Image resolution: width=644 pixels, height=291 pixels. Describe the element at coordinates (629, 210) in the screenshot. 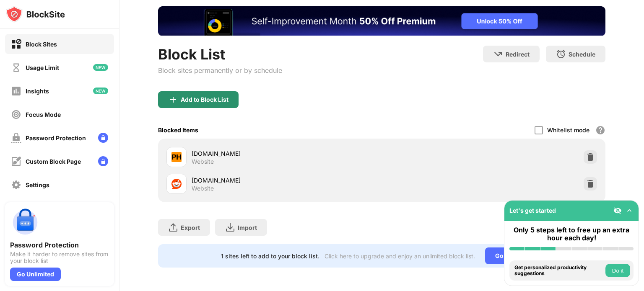

I see `img: omni-setup-toggle.svg` at that location.